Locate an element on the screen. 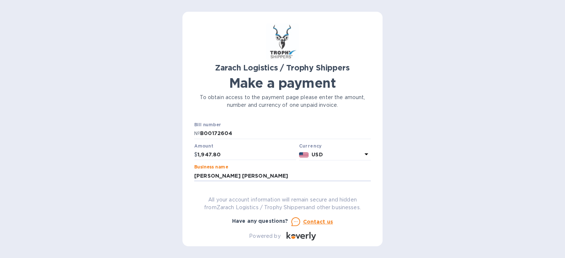 This screenshot has width=565, height=258. label: Business name is located at coordinates (211, 168).